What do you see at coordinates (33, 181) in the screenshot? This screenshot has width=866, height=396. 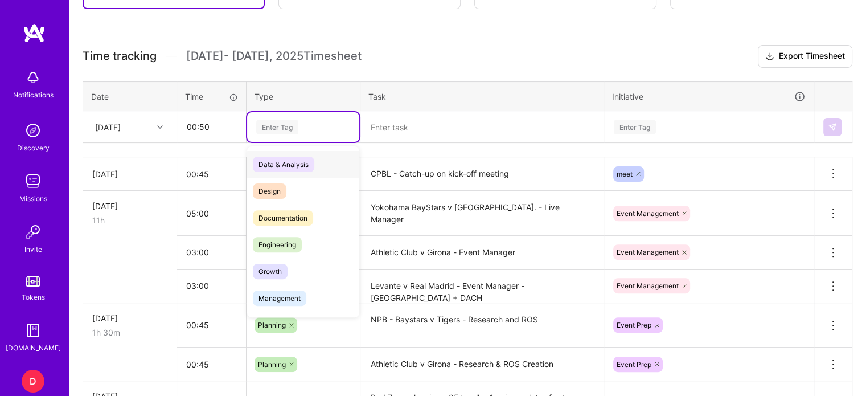 I see `img: teamwork` at bounding box center [33, 181].